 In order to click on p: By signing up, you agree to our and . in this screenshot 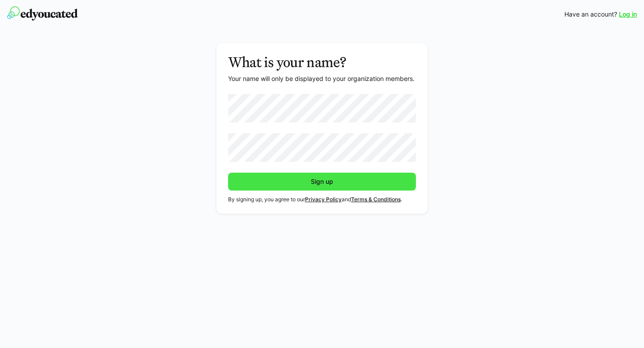, I will do `click(322, 200)`.